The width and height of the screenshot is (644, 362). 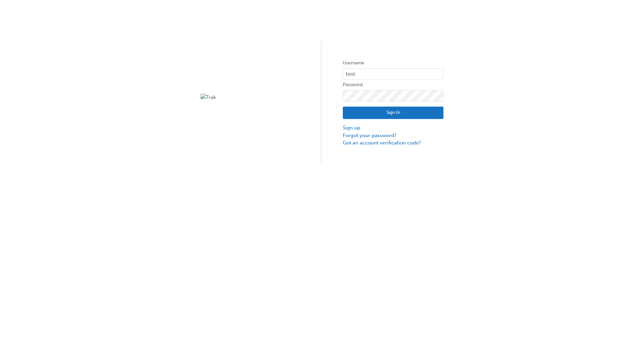 I want to click on button: Sign In, so click(x=393, y=113).